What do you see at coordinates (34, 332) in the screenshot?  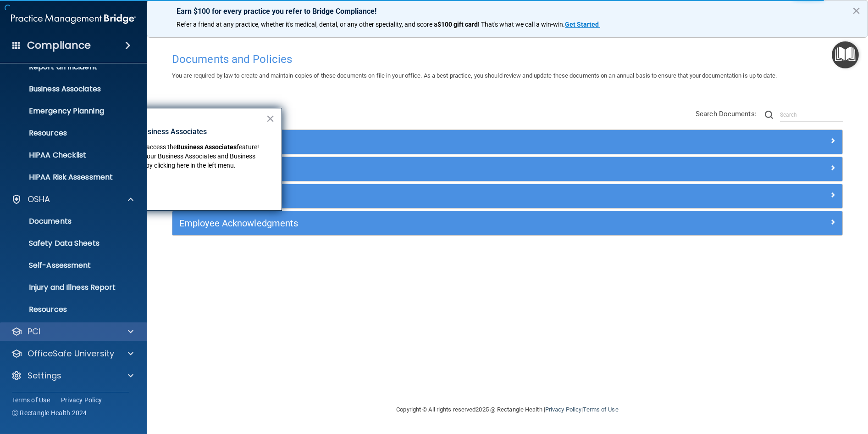 I see `p: PCI` at bounding box center [34, 332].